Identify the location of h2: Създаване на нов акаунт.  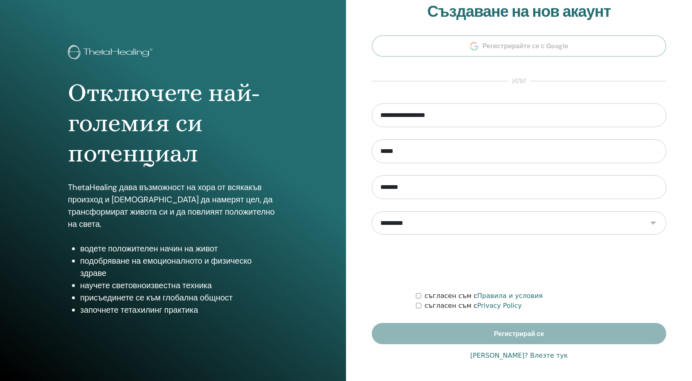
(519, 12).